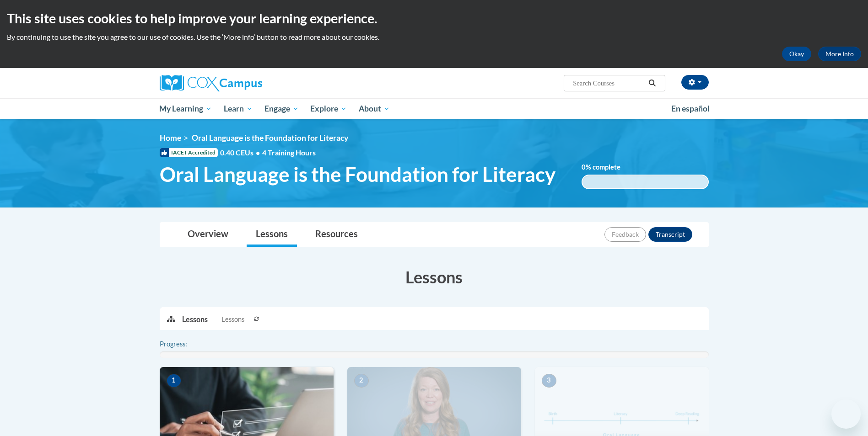 This screenshot has width=868, height=436. What do you see at coordinates (329, 109) in the screenshot?
I see `a: Explore` at bounding box center [329, 109].